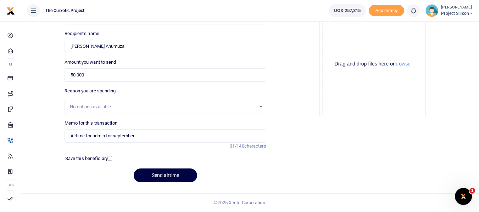 The height and width of the screenshot is (212, 479). Describe the element at coordinates (386, 11) in the screenshot. I see `li: Toup your wallet` at that location.